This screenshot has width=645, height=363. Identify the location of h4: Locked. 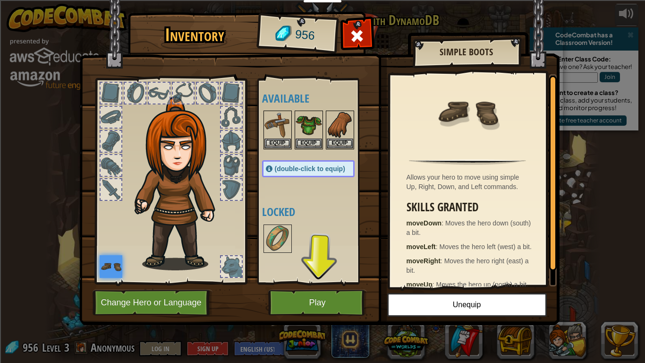
(318, 212).